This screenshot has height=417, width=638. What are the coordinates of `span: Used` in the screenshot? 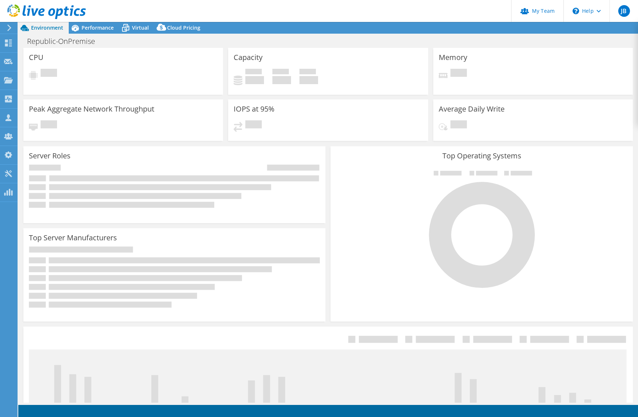 It's located at (254, 72).